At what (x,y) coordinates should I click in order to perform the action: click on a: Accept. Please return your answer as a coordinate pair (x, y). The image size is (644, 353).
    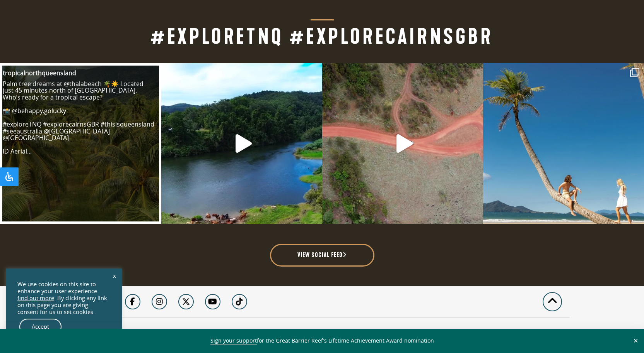
    Looking at the image, I should click on (40, 327).